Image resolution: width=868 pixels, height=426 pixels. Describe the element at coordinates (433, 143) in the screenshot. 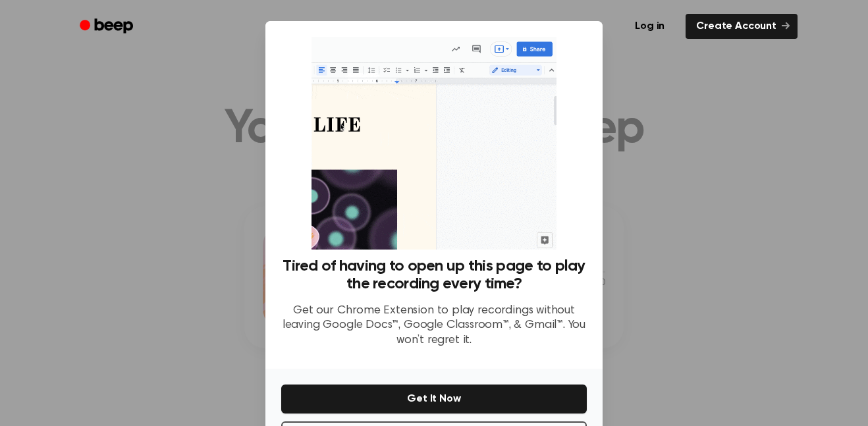

I see `img: Beep extension in action` at that location.